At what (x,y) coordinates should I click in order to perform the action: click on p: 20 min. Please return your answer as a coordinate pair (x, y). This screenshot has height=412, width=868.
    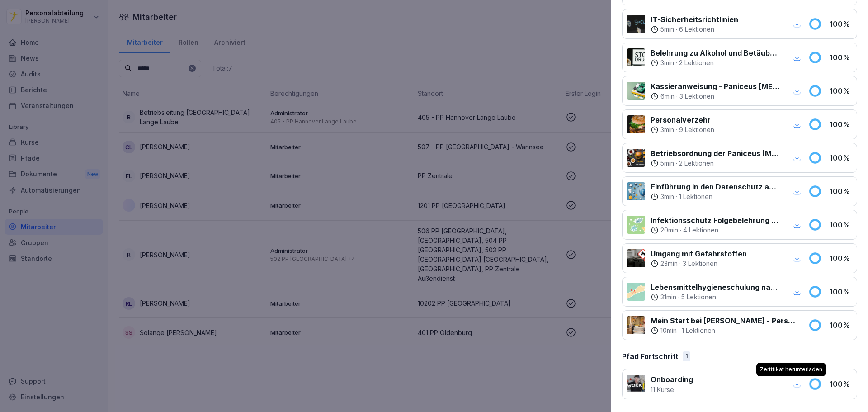
    Looking at the image, I should click on (669, 231).